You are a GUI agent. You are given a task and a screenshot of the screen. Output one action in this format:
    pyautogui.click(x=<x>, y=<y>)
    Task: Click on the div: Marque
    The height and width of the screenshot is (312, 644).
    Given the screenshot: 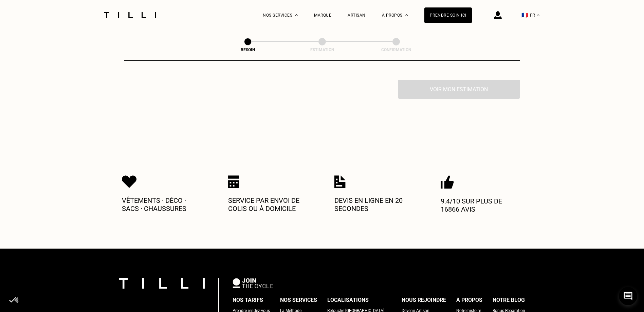 What is the action you would take?
    pyautogui.click(x=323, y=15)
    